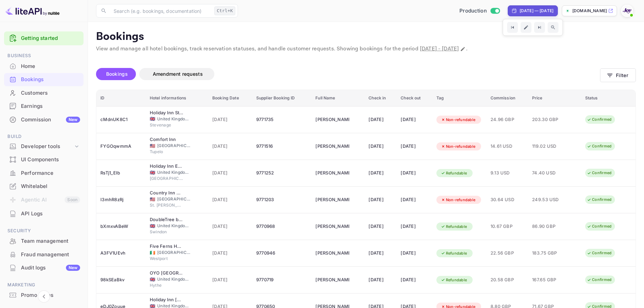 The height and width of the screenshot is (308, 644). Describe the element at coordinates (51, 295) in the screenshot. I see `div: Promo codes` at that location.